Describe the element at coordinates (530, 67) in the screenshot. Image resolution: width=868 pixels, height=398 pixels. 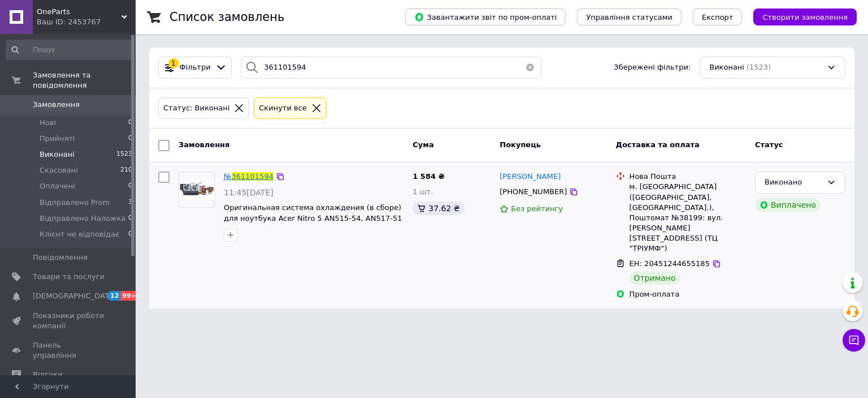
I see `button: Очистить` at that location.